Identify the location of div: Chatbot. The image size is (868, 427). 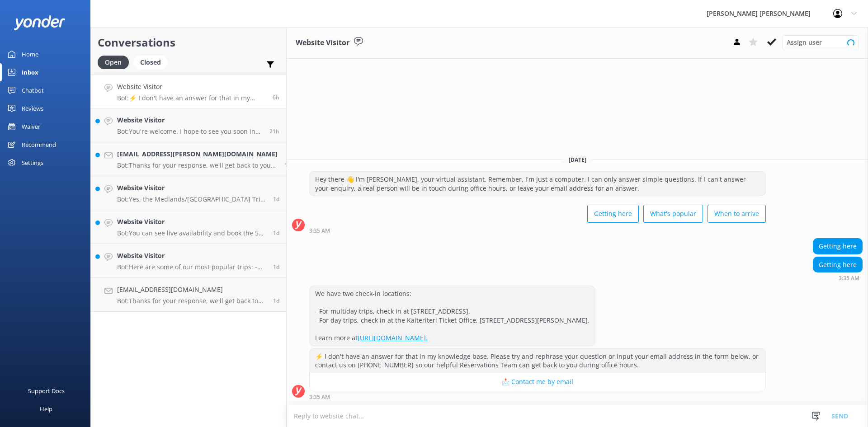
(32, 90).